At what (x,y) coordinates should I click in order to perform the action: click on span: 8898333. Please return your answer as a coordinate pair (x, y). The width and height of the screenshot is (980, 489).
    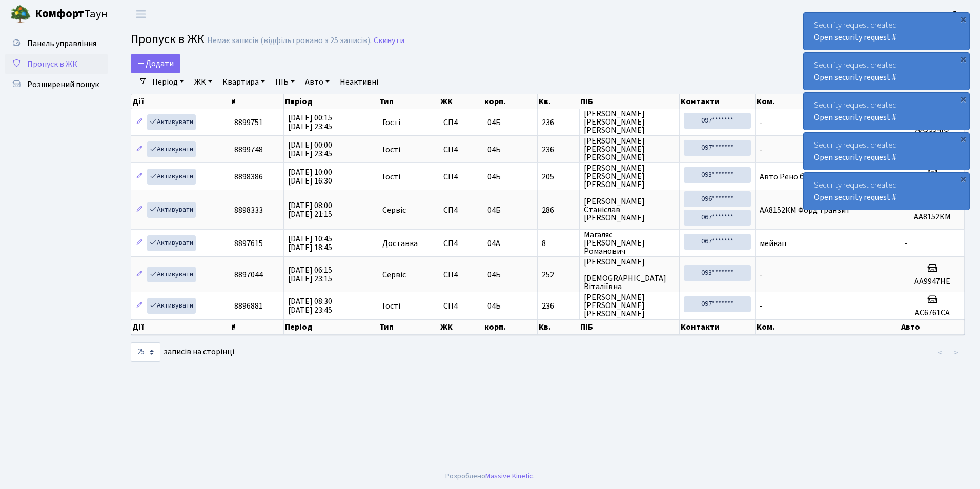
    Looking at the image, I should click on (249, 211).